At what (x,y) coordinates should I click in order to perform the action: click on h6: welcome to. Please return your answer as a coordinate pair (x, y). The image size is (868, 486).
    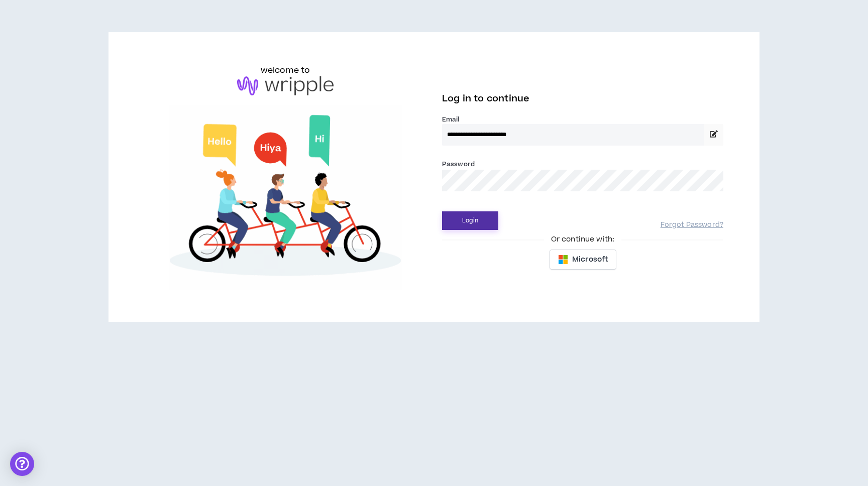
    Looking at the image, I should click on (286, 70).